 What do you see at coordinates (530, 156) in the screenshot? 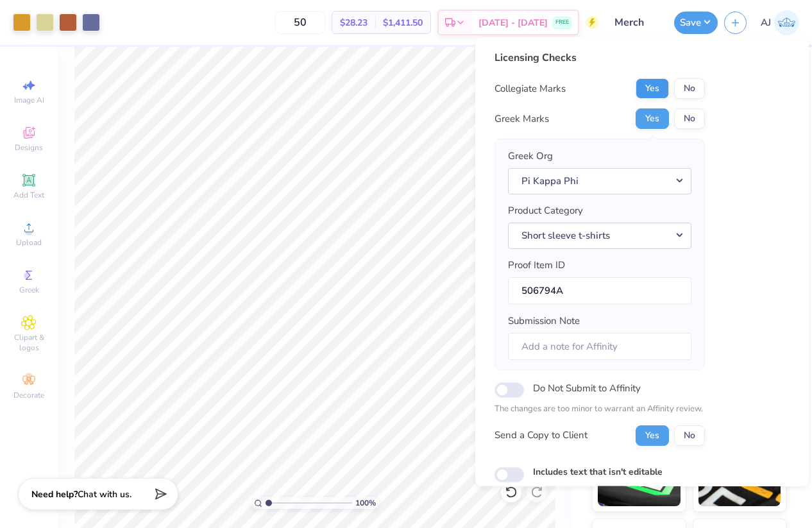
I see `label: Greek Org` at bounding box center [530, 156].